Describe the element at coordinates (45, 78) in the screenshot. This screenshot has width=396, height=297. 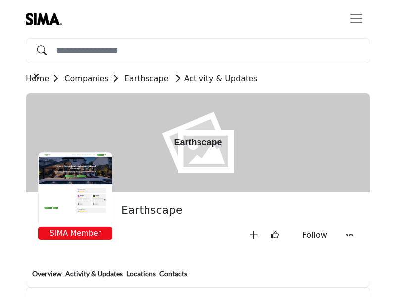
I see `a: Home` at that location.